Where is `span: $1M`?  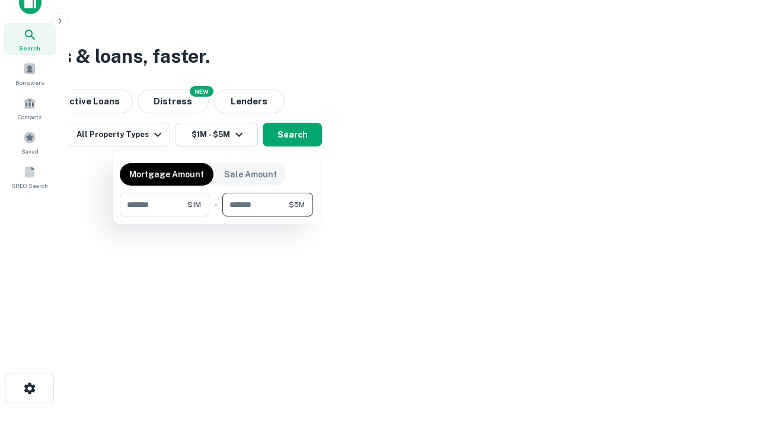 span: $1M is located at coordinates (194, 205).